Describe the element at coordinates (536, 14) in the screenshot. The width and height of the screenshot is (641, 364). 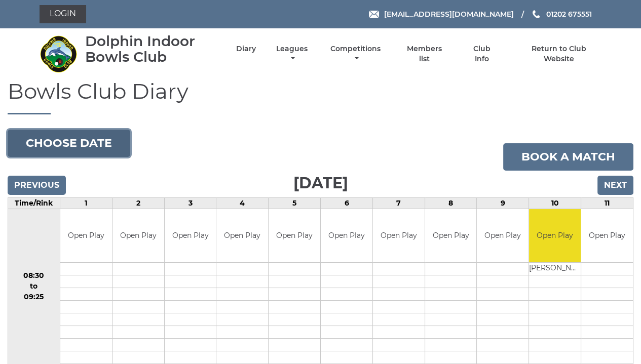
I see `img: Phone us` at that location.